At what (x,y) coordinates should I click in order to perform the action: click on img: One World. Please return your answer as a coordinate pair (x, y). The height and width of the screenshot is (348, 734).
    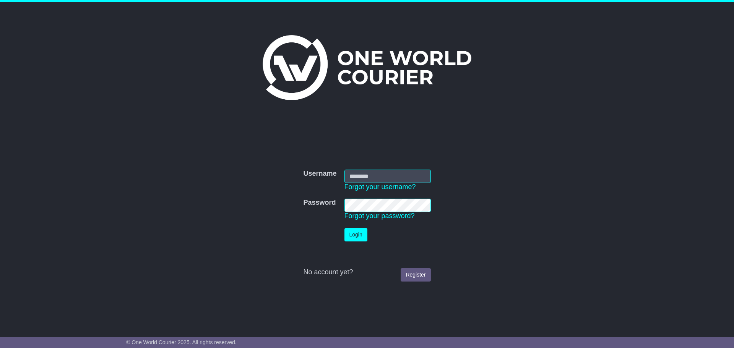
    Looking at the image, I should click on (367, 68).